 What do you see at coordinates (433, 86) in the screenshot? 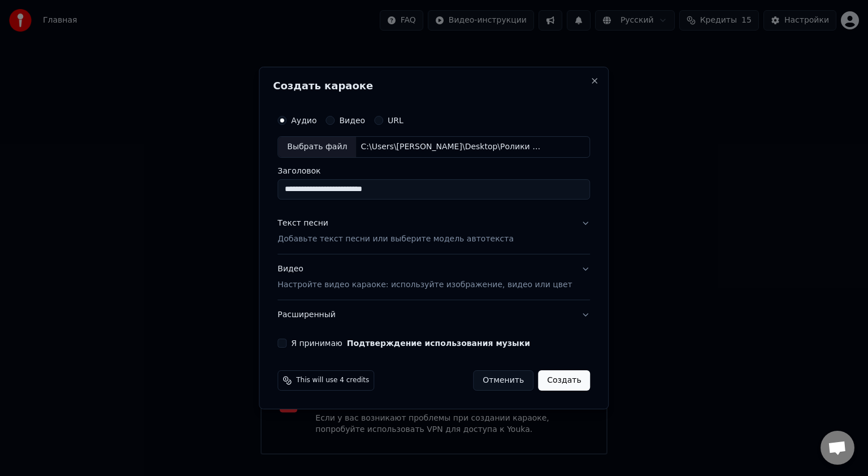
I see `h2: Создать караоке` at bounding box center [433, 86].